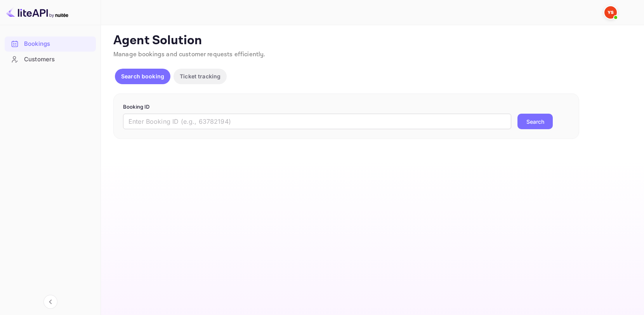 This screenshot has width=644, height=315. I want to click on img: LiteAPI logo, so click(37, 13).